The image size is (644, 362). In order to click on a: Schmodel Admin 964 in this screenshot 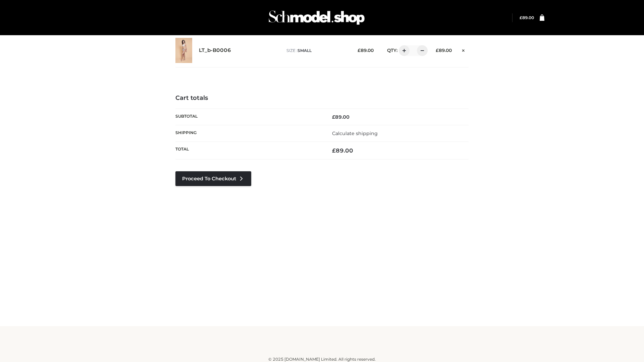, I will do `click(317, 17)`.